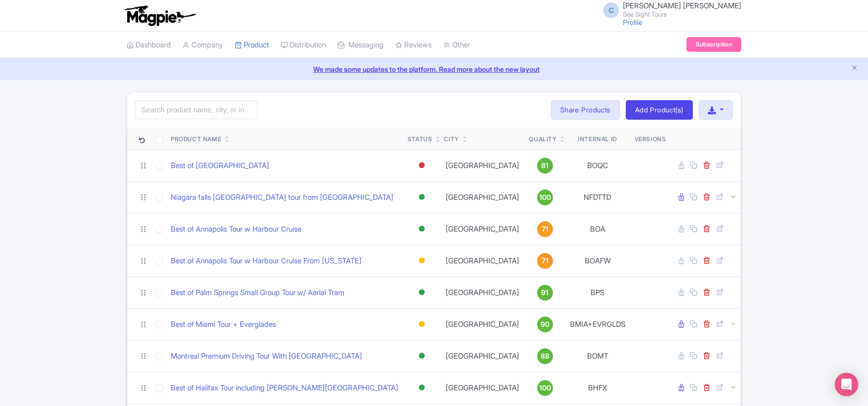 The image size is (868, 406). Describe the element at coordinates (597, 139) in the screenshot. I see `th: Internal ID` at that location.